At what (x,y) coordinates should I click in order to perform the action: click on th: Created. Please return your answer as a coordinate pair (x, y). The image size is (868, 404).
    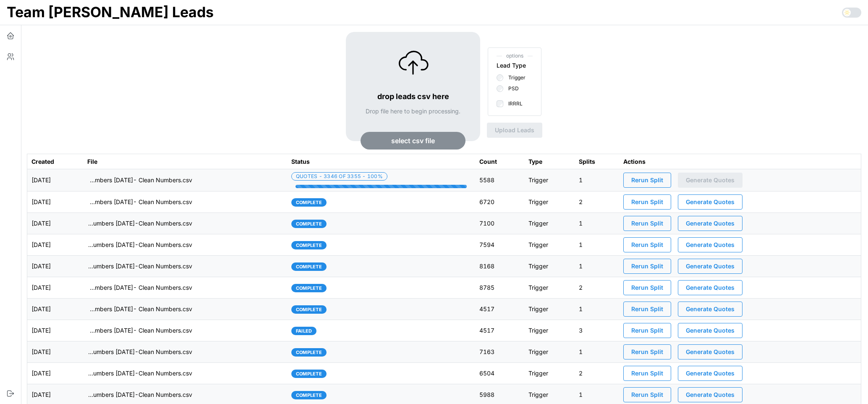
    Looking at the image, I should click on (55, 162).